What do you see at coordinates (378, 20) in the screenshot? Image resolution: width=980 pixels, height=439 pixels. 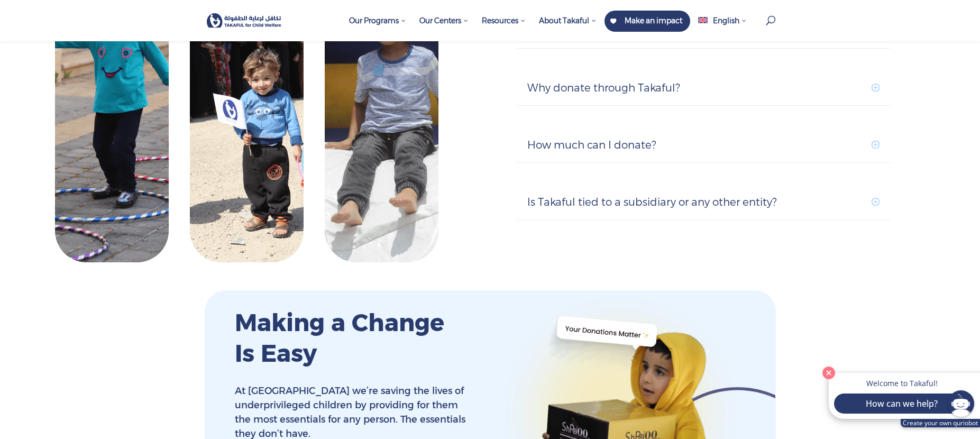 I see `span: Our Programs` at bounding box center [378, 20].